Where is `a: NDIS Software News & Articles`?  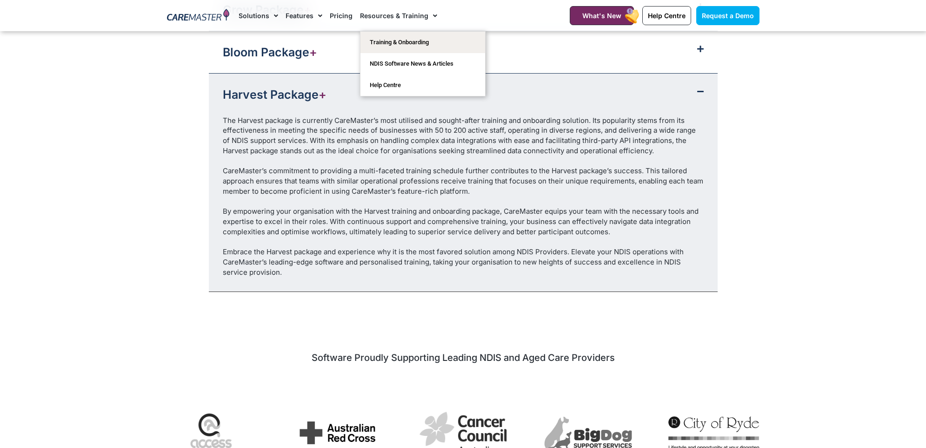
a: NDIS Software News & Articles is located at coordinates (423, 64).